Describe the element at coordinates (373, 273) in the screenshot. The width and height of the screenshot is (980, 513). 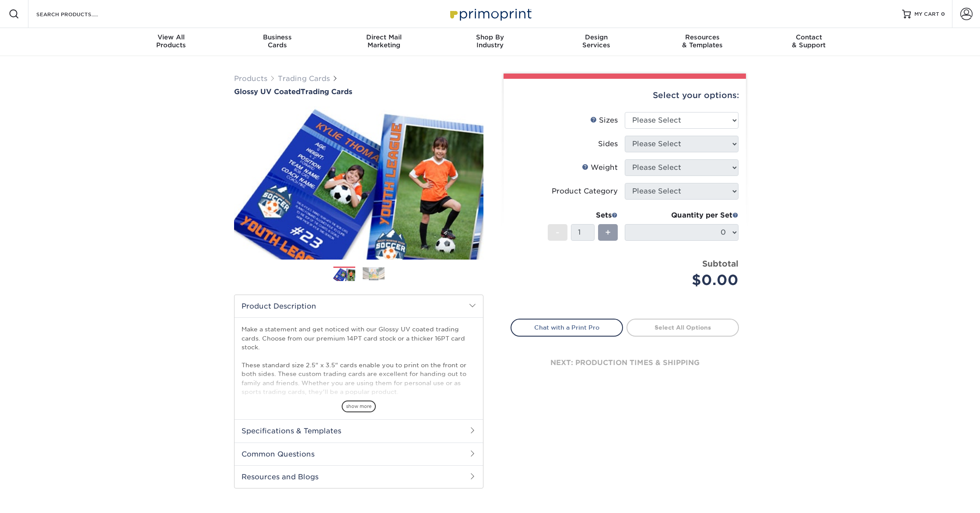
I see `img: Trading Cards 02` at that location.